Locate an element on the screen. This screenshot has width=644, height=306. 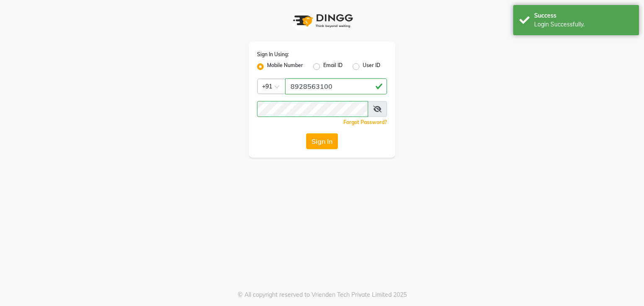
div: Success is located at coordinates (584, 15).